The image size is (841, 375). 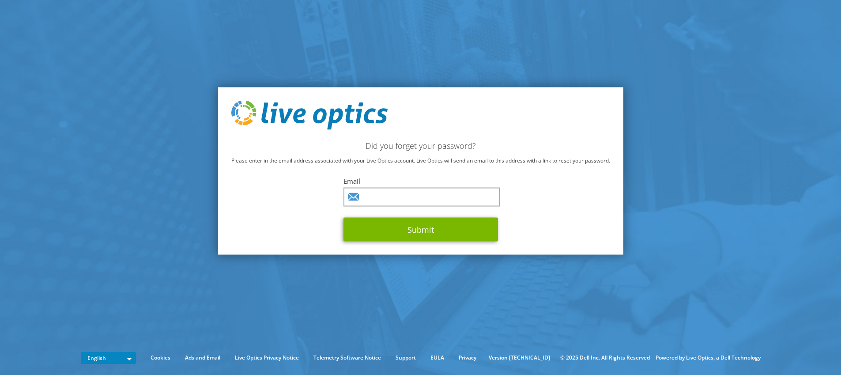 What do you see at coordinates (421, 145) in the screenshot?
I see `h2: Did you forget your password?` at bounding box center [421, 145].